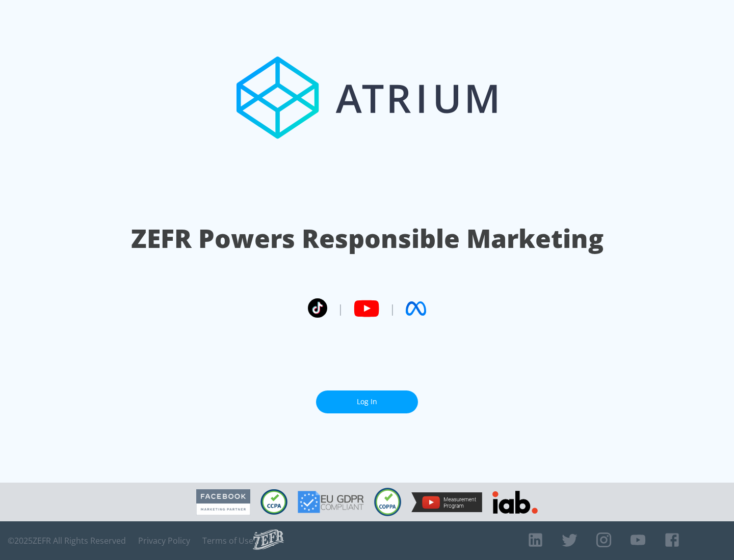  What do you see at coordinates (387, 502) in the screenshot?
I see `img: COPPA Compliant` at bounding box center [387, 502].